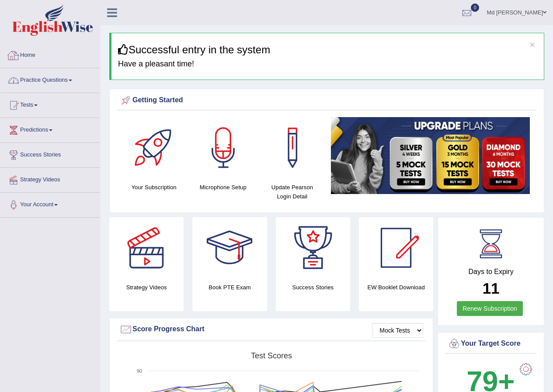 Image resolution: width=553 pixels, height=392 pixels. Describe the element at coordinates (51, 79) in the screenshot. I see `a: Practice Questions` at that location.